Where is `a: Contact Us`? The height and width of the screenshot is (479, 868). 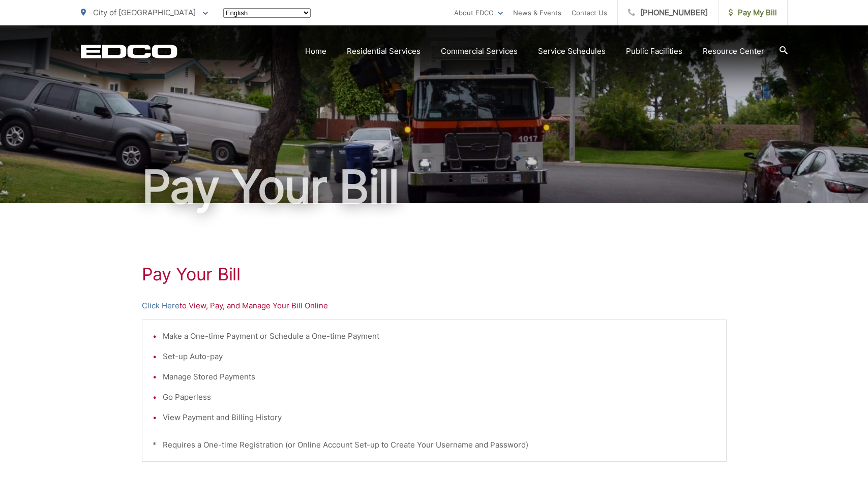
a: Contact Us is located at coordinates (589, 13).